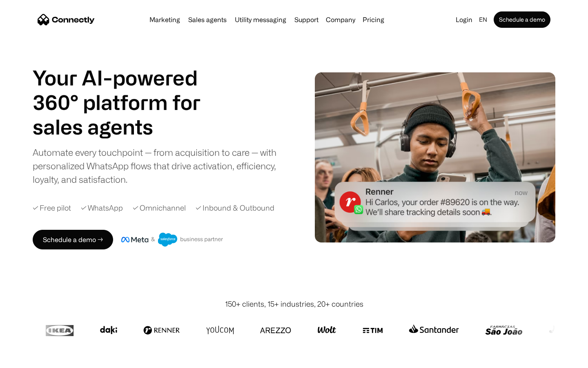 The width and height of the screenshot is (588, 368). What do you see at coordinates (306, 20) in the screenshot?
I see `a: Support` at bounding box center [306, 20].